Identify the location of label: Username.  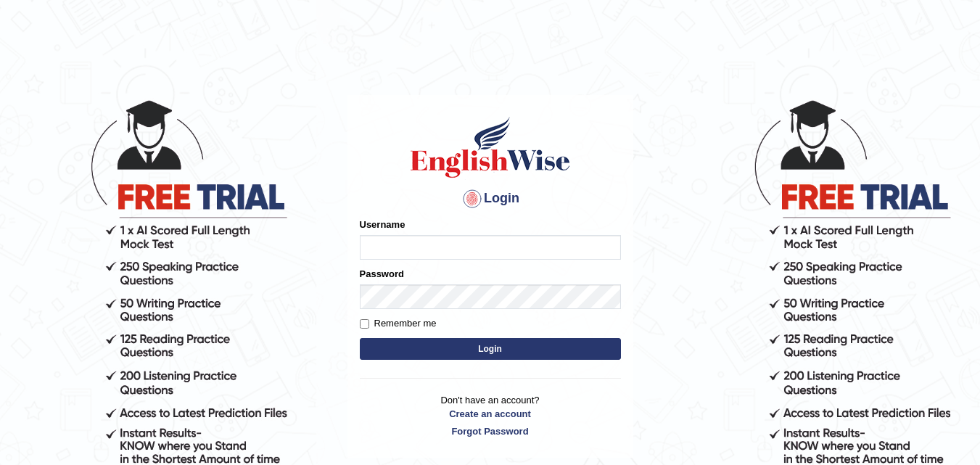
(382, 224).